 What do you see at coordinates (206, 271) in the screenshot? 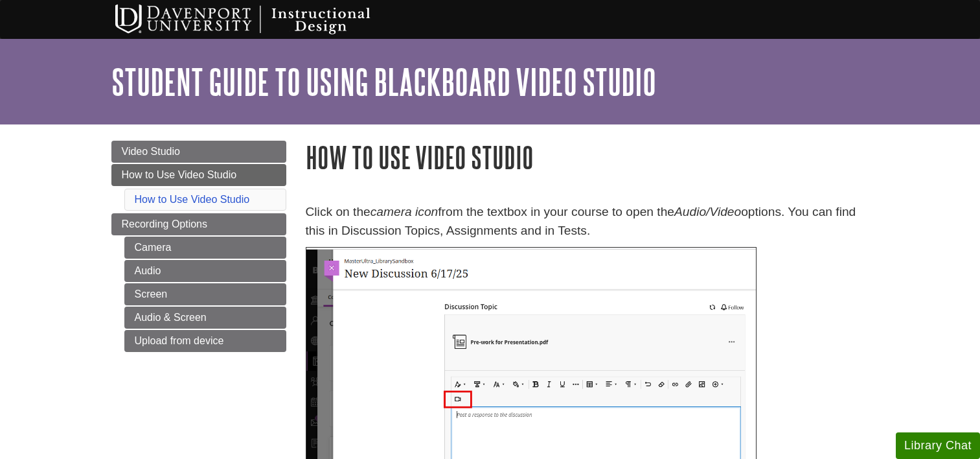
I see `a: Audio` at bounding box center [206, 271].